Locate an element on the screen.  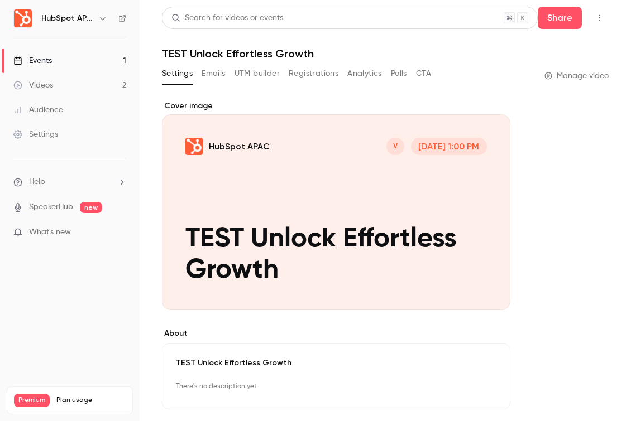
button: Emails is located at coordinates (213, 74).